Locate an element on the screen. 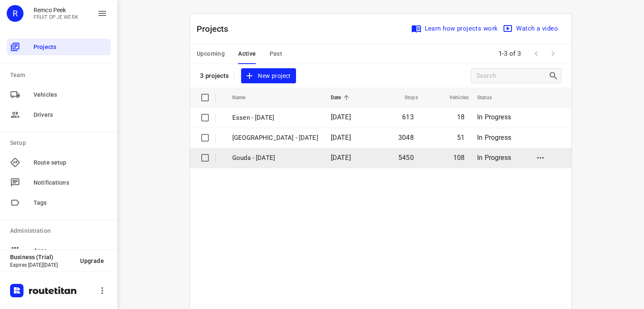 Image resolution: width=644 pixels, height=309 pixels. span: Past is located at coordinates (276, 53).